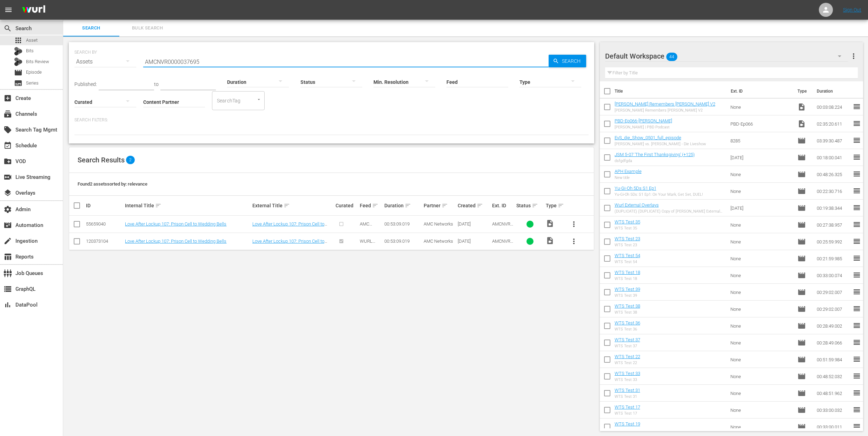 The height and width of the screenshot is (436, 868). What do you see at coordinates (833, 175) in the screenshot?
I see `td: 00:48:26.325` at bounding box center [833, 175].